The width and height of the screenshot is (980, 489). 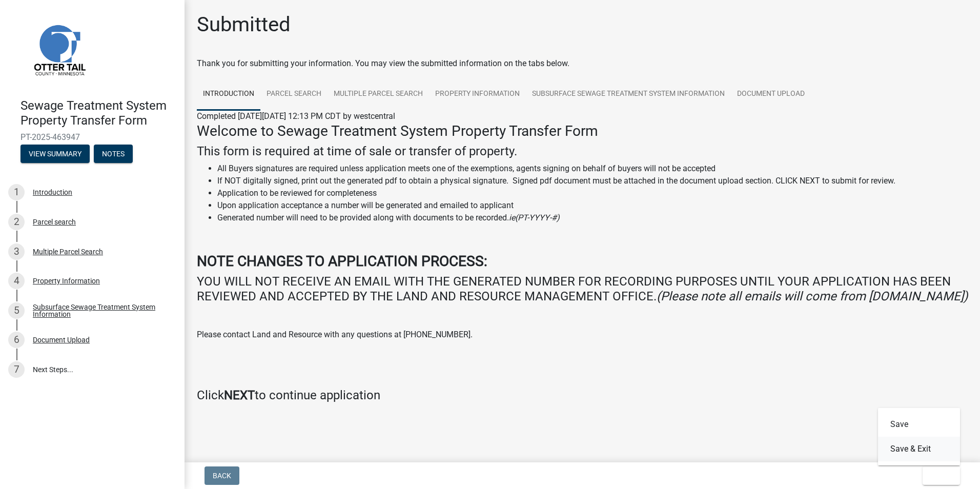 What do you see at coordinates (113, 153) in the screenshot?
I see `button: Notes` at bounding box center [113, 153].